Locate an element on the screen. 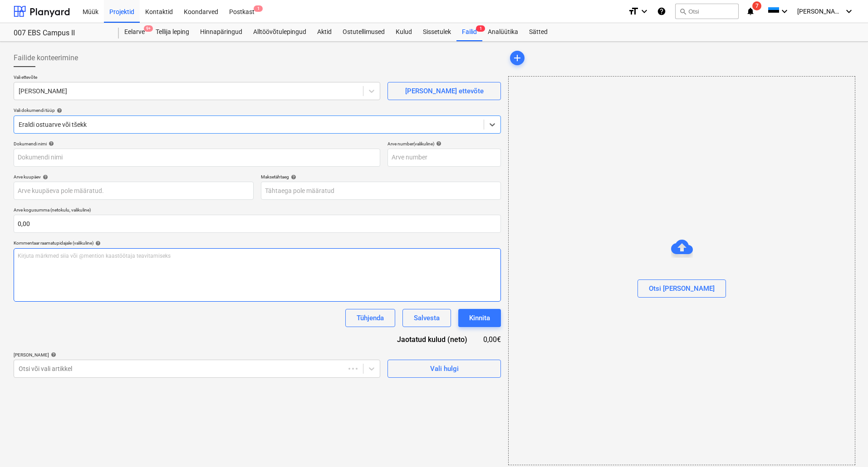 This screenshot has height=467, width=868. div: Eelarve is located at coordinates (134, 32).